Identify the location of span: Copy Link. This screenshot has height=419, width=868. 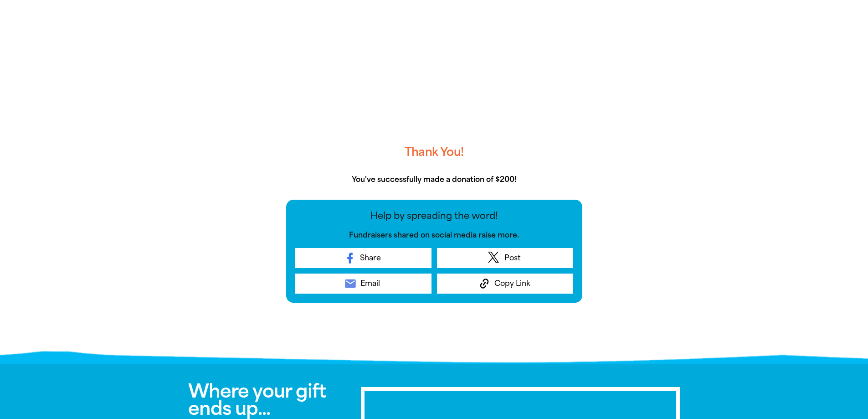
(512, 284).